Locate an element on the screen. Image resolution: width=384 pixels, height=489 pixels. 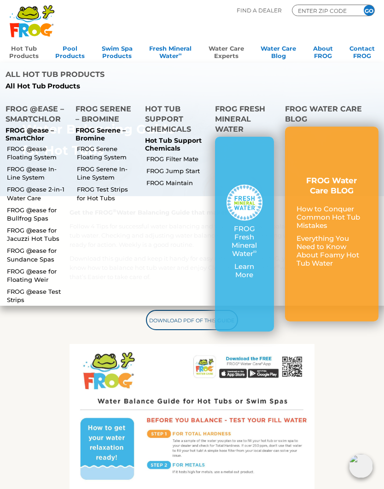
a: FROG Serene Floating System is located at coordinates (107, 153).